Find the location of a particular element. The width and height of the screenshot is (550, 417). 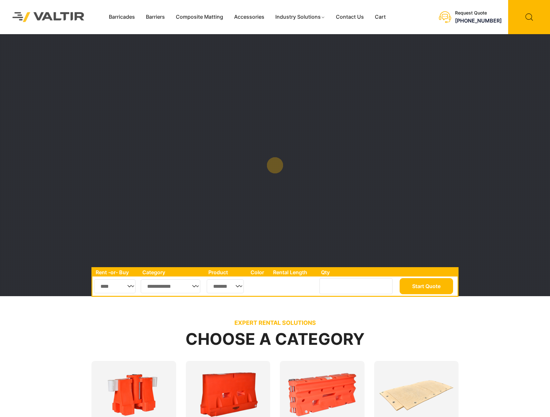

h2: Choose a Category is located at coordinates (275, 339).